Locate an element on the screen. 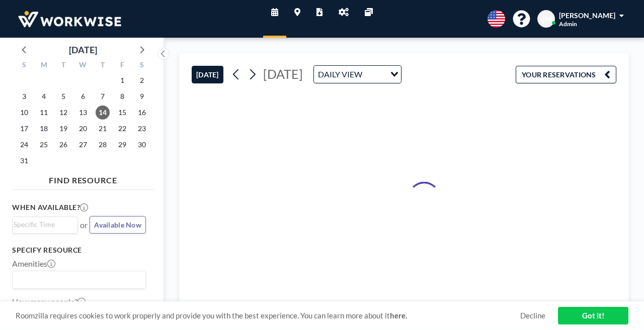  button: Available Now is located at coordinates (118, 224).